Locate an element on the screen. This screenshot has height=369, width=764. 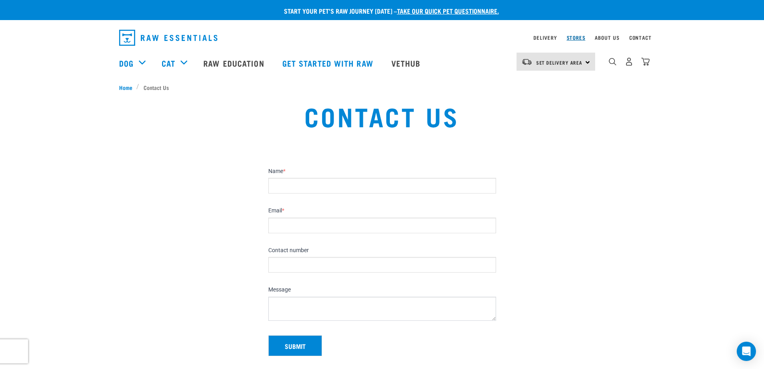
a: Vethub is located at coordinates (407, 63).